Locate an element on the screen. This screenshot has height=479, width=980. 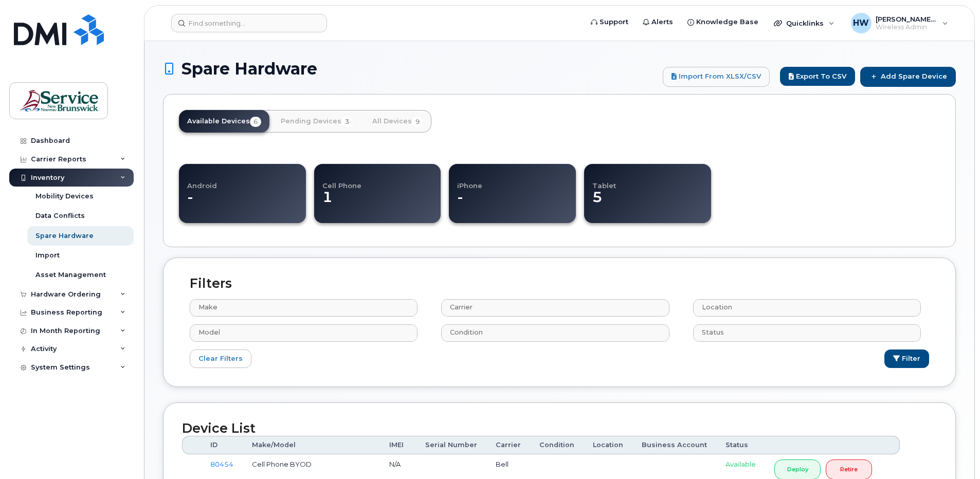
th: Serial Number is located at coordinates (451, 445).